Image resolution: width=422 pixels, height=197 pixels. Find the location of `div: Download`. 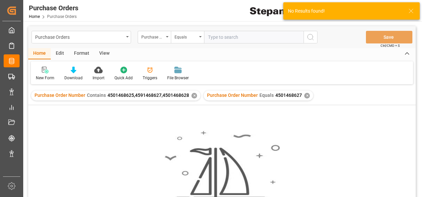

div: Download is located at coordinates (73, 78).